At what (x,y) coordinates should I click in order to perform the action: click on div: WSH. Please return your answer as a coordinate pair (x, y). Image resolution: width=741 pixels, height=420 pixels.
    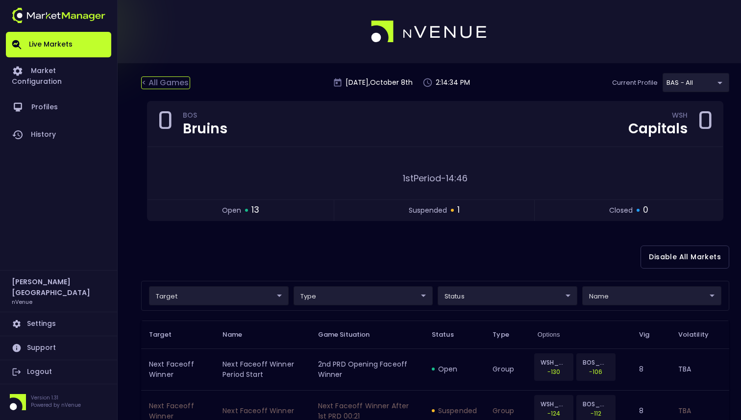
    Looking at the image, I should click on (679, 117).